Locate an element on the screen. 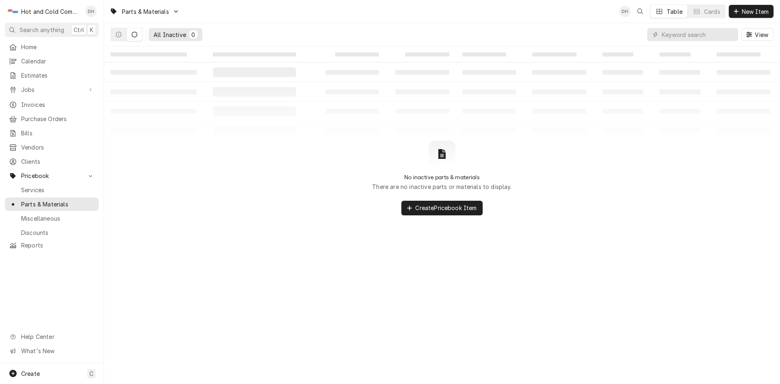  span: Pricebook is located at coordinates (52, 176).